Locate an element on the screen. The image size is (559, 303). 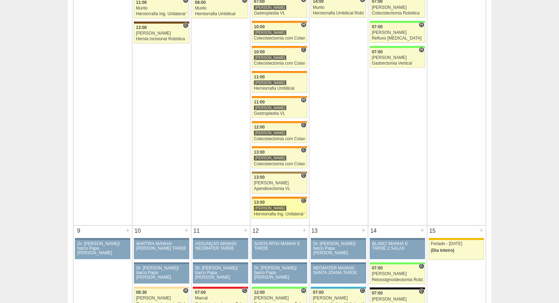
div: 9 is located at coordinates (79, 231).